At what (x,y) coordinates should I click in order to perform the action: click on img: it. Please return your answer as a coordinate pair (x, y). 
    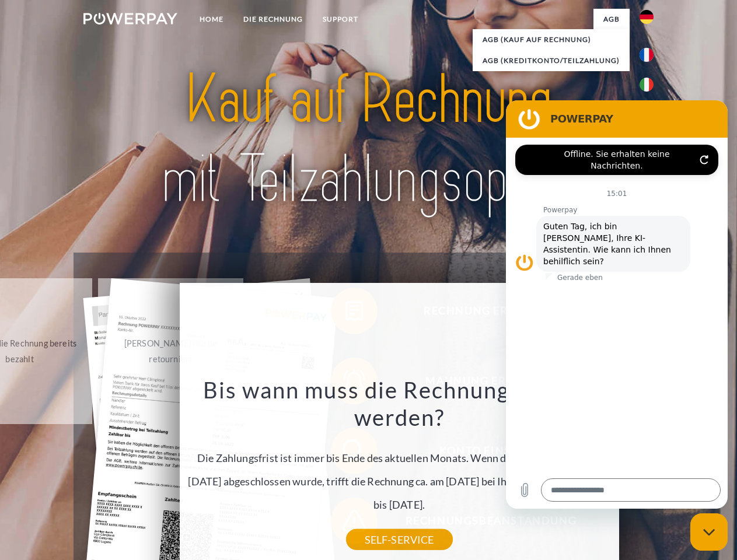
    Looking at the image, I should click on (647, 84).